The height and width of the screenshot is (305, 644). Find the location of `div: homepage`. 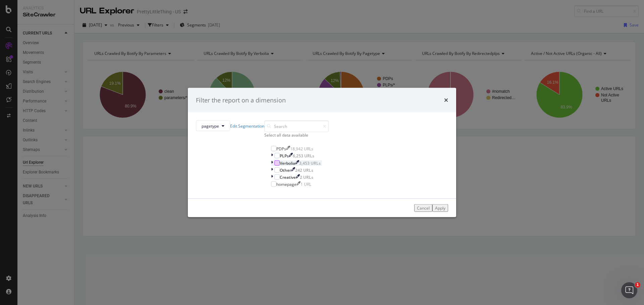

div: homepage is located at coordinates (287, 184).